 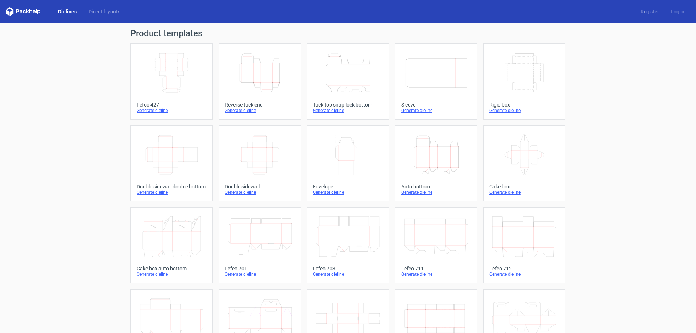 What do you see at coordinates (678, 12) in the screenshot?
I see `a: Log in` at bounding box center [678, 12].